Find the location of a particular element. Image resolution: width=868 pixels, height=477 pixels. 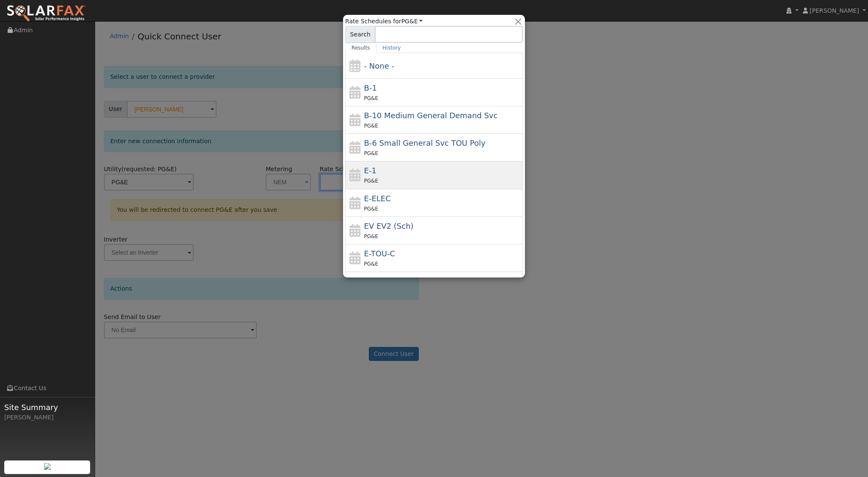

span: B-10 Medium General Demand Service (Primary Voltage) is located at coordinates (431, 115).